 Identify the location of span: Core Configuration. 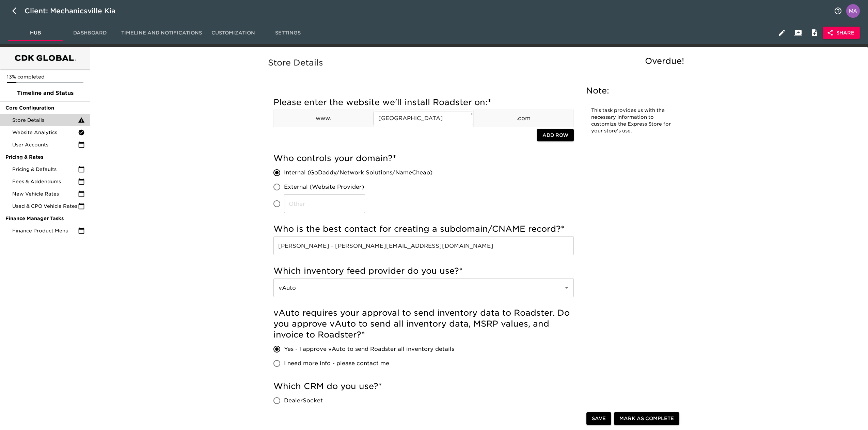
(45, 107).